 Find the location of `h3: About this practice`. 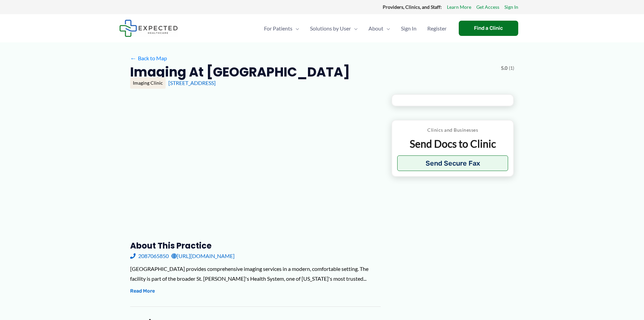

h3: About this practice is located at coordinates (256, 245).